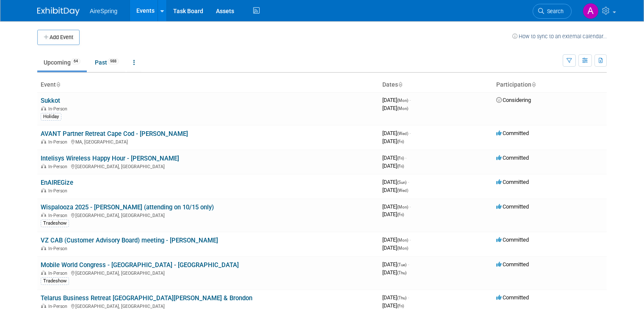 This screenshot has height=310, width=644. Describe the element at coordinates (58, 38) in the screenshot. I see `button: Add Event` at that location.